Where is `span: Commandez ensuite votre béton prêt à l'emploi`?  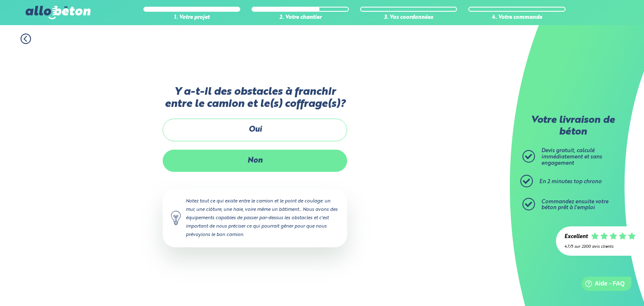
span: Commandez ensuite votre béton prêt à l'emploi is located at coordinates (575, 205).